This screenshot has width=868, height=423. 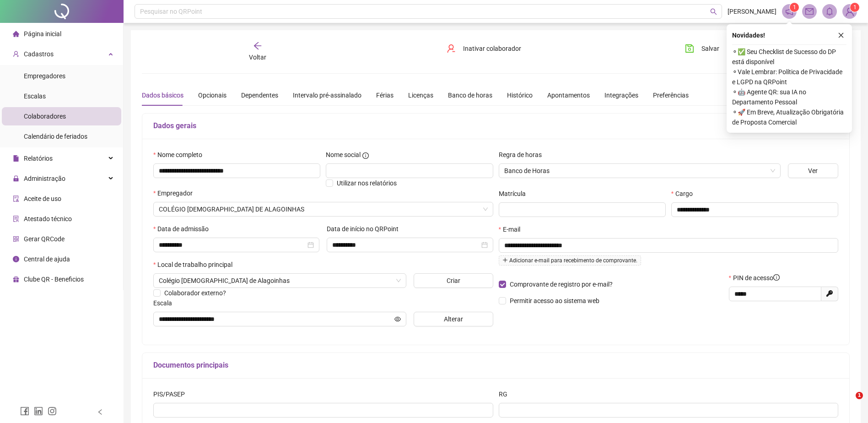 What do you see at coordinates (38, 158) in the screenshot?
I see `span: Relatórios` at bounding box center [38, 158].